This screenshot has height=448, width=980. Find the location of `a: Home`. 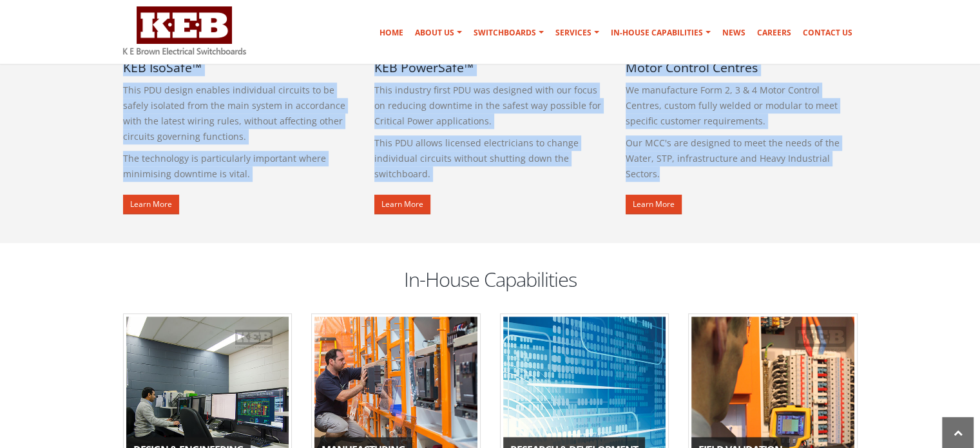

a: Home is located at coordinates (391, 33).